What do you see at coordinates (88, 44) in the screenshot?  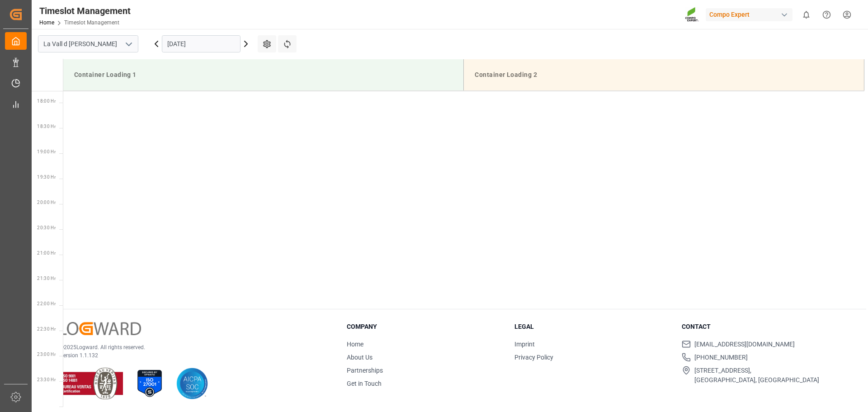 I see `input: Type to search/select` at bounding box center [88, 44].